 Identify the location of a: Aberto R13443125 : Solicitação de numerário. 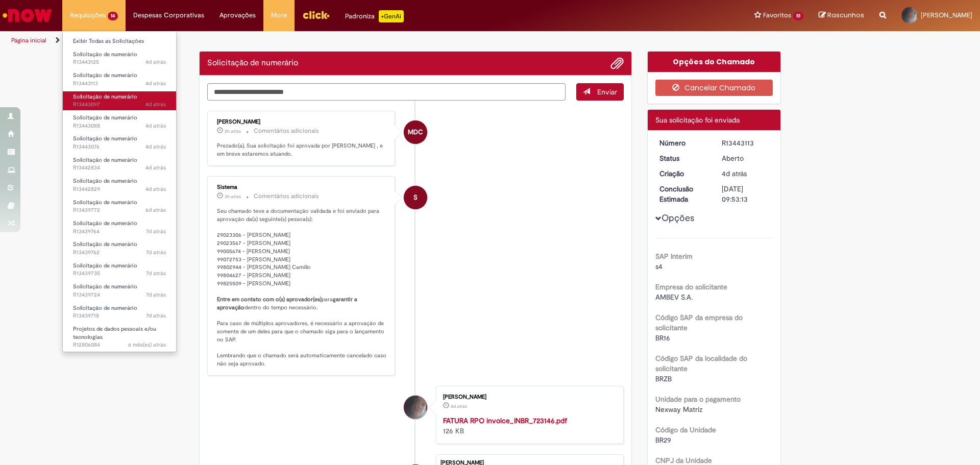
(120, 58).